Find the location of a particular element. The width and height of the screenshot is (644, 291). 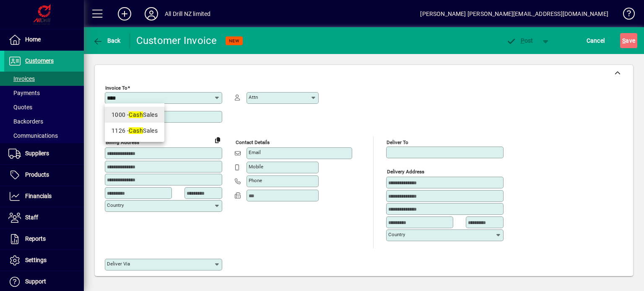

span: Backorders is located at coordinates (26, 122).